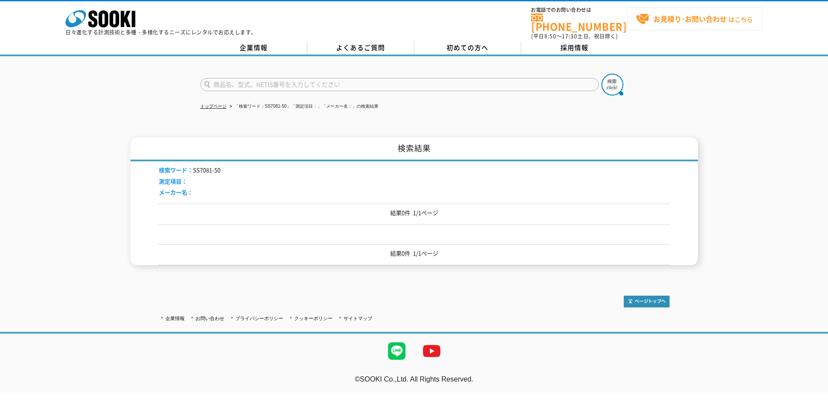  Describe the element at coordinates (173, 181) in the screenshot. I see `span: 測定項目：` at that location.